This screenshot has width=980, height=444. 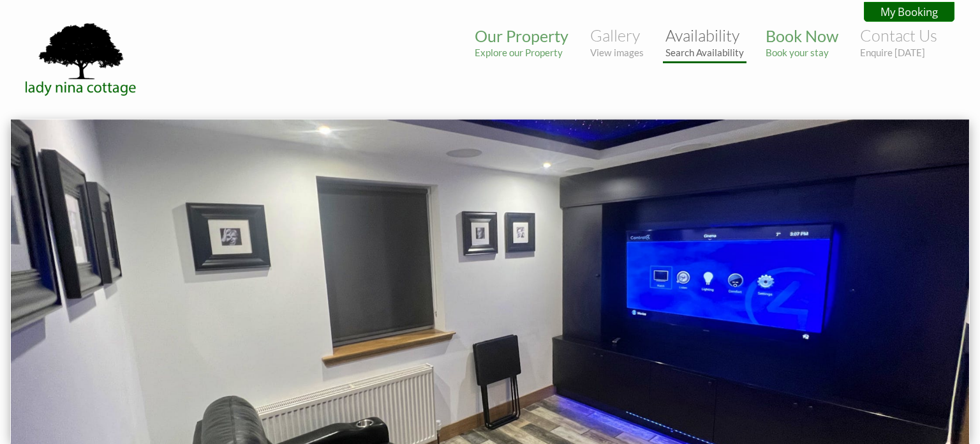 I want to click on a: Our PropertyExplore our Property, so click(x=521, y=42).